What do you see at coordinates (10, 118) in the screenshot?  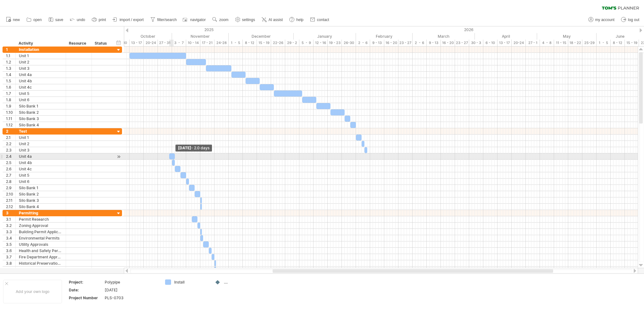 I see `div: 1.11` at bounding box center [10, 118].